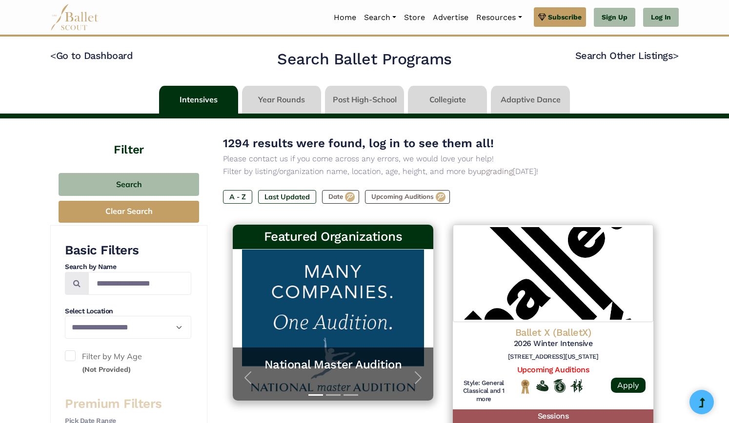 Image resolution: width=729 pixels, height=423 pixels. Describe the element at coordinates (340, 197) in the screenshot. I see `label: Date` at that location.